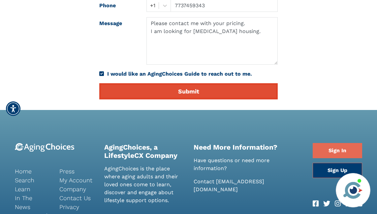 This screenshot has width=377, height=214. Describe the element at coordinates (118, 41) in the screenshot. I see `label: Message` at that location.